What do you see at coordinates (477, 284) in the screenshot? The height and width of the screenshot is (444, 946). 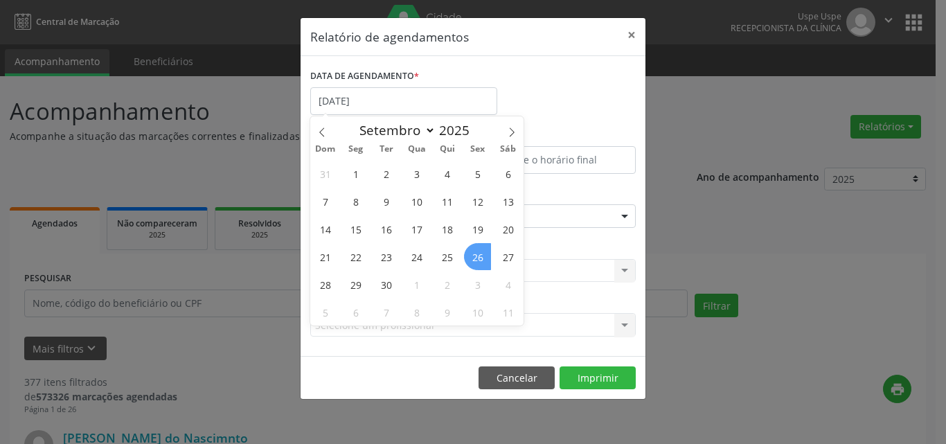 I see `span: Outubro 3, 2025` at bounding box center [477, 284].